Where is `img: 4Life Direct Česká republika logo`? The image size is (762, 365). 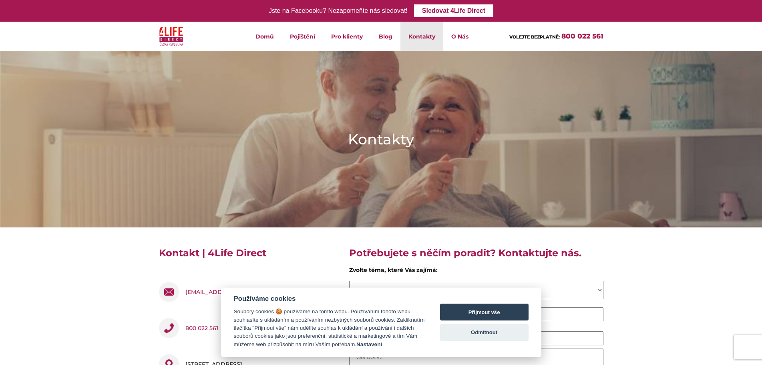
img: 4Life Direct Česká republika logo is located at coordinates (171, 36).